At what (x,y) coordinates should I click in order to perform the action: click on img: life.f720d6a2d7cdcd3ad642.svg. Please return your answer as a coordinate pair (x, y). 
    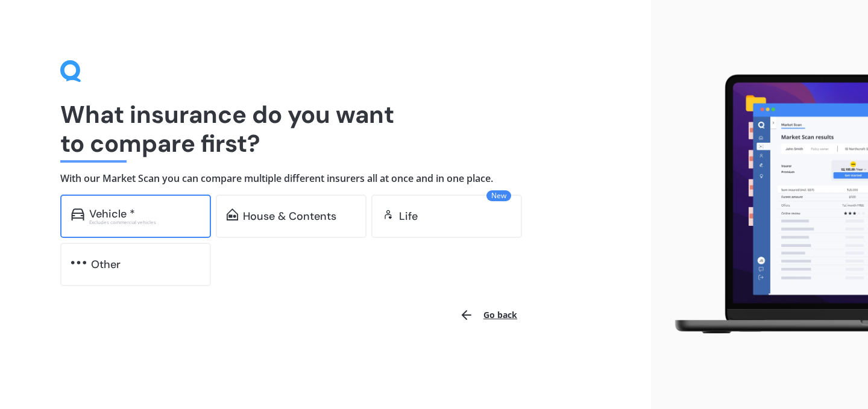
    Looking at the image, I should click on (388, 215).